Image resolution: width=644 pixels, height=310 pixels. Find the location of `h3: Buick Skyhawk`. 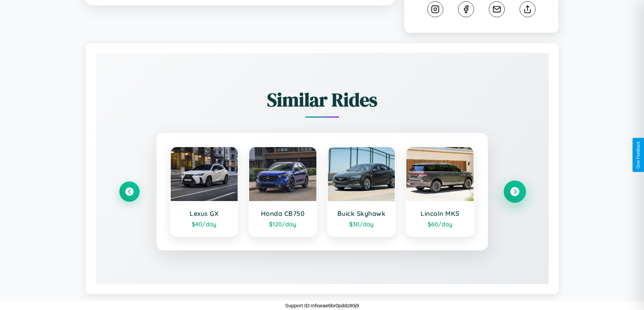

h3: Buick Skyhawk is located at coordinates (361, 214).